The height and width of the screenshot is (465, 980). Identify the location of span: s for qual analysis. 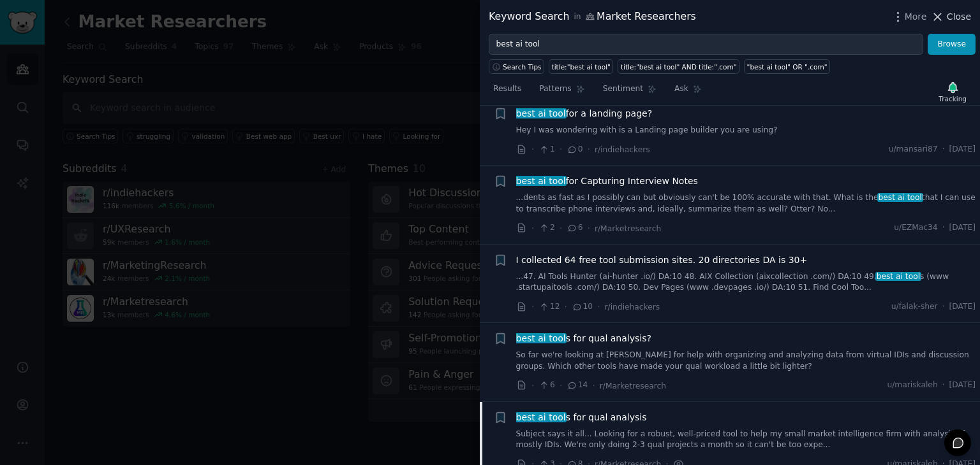
(581, 418).